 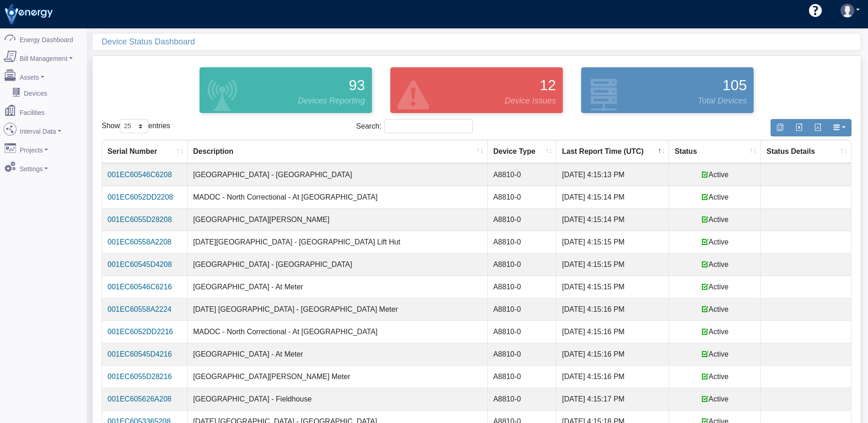 I want to click on select: Showentries, so click(x=134, y=126).